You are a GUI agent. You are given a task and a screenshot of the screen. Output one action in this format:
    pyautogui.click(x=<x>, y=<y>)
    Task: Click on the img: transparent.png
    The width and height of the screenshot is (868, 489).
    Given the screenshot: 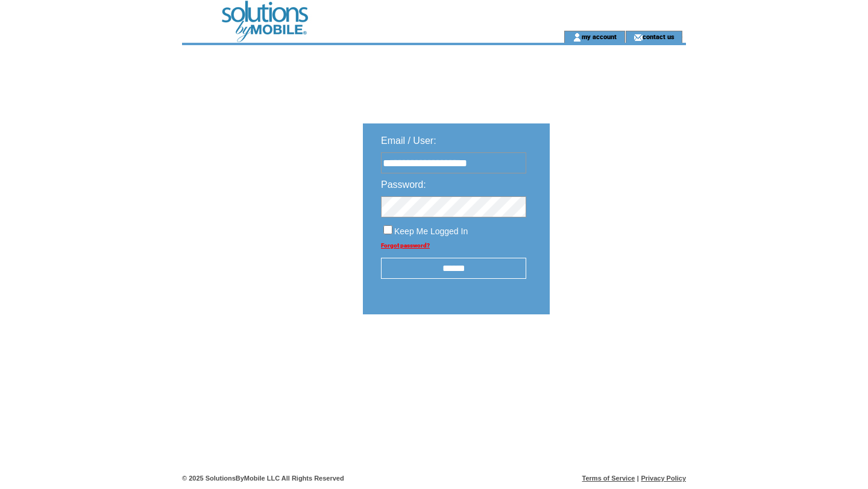 What is the action you would take?
    pyautogui.click(x=615, y=352)
    